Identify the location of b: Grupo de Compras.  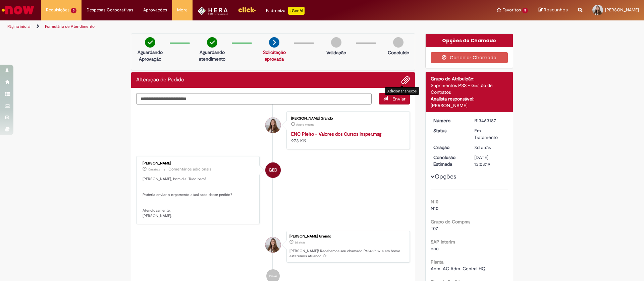
(450, 222).